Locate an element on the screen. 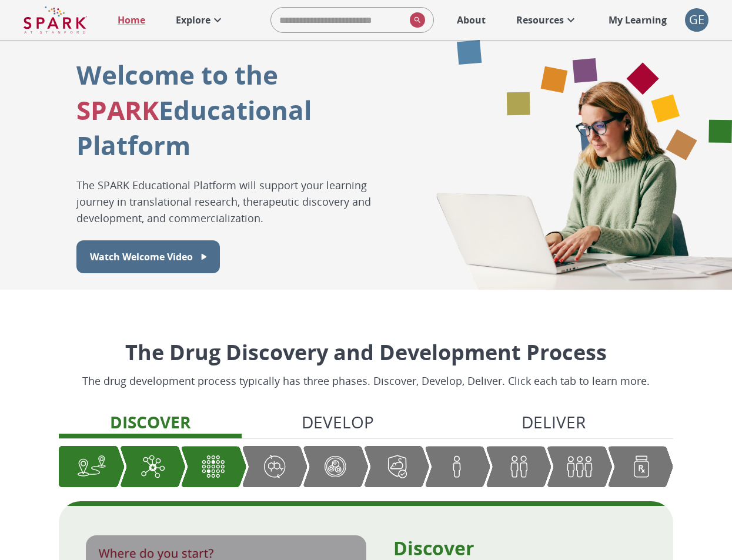 The image size is (732, 560). p: Resources is located at coordinates (540, 20).